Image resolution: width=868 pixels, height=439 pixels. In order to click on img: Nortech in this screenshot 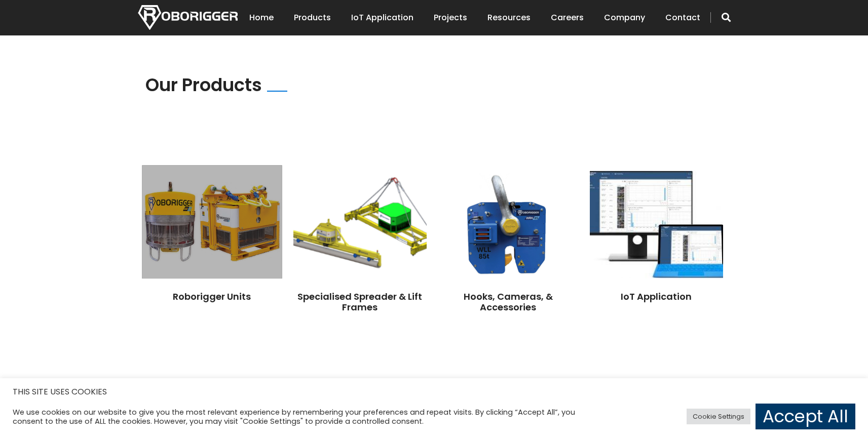, I will do `click(188, 17)`.